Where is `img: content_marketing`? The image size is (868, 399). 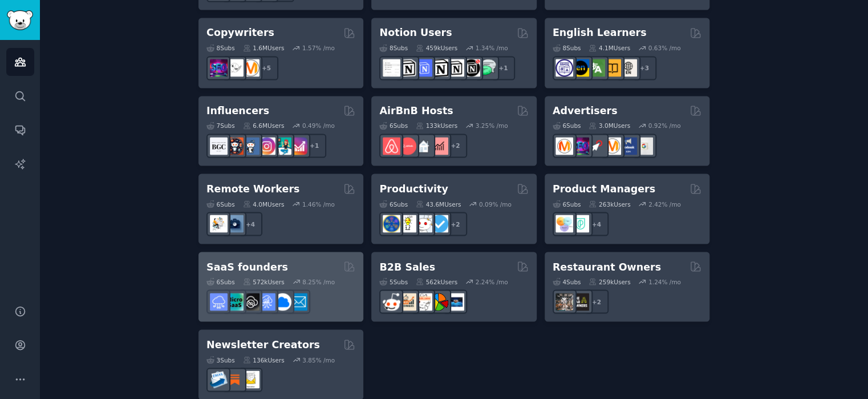
img: content_marketing is located at coordinates (250, 67).